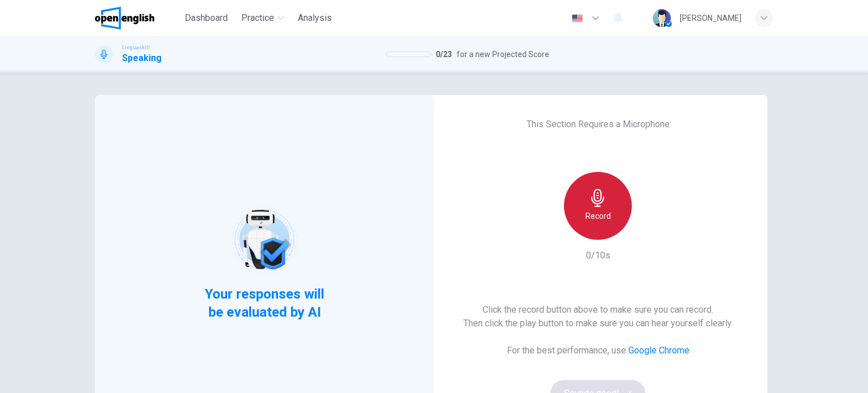  I want to click on h6: 0/10s, so click(598, 256).